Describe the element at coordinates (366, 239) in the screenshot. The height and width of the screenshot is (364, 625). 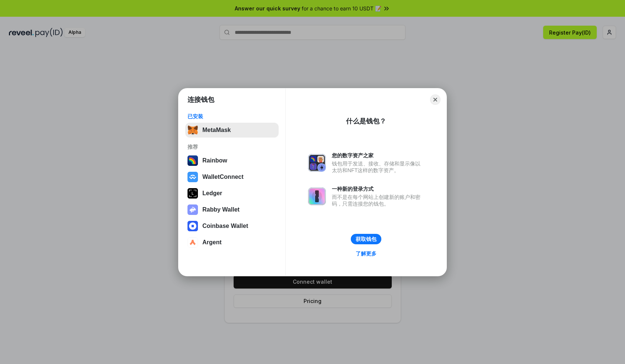
I see `div: 获取钱包` at that location.